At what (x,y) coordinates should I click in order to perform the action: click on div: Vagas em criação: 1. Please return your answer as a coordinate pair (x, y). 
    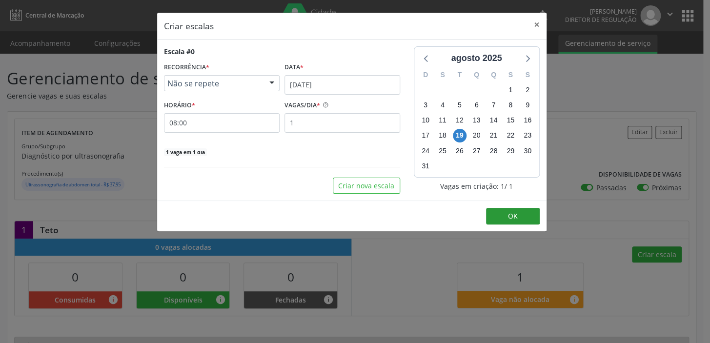
    Looking at the image, I should click on (477, 186).